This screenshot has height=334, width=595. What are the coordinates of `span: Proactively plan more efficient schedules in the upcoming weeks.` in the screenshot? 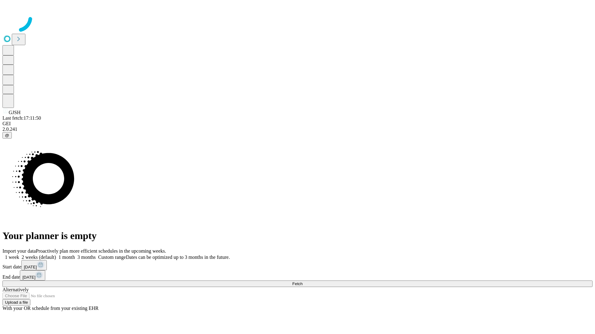 It's located at (101, 251).